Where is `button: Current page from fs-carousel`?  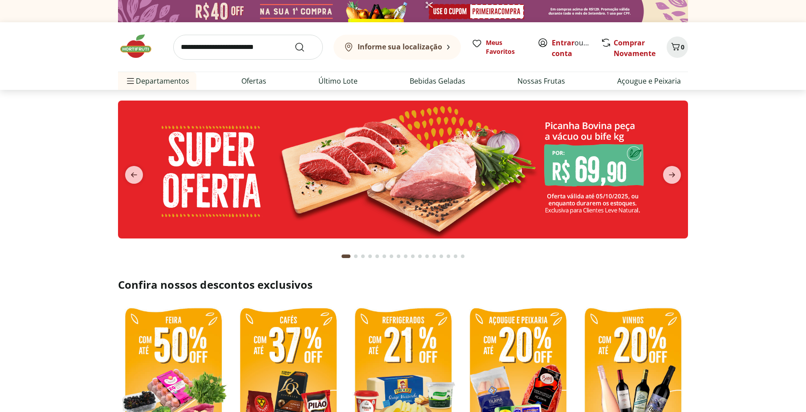
button: Current page from fs-carousel is located at coordinates (346, 256).